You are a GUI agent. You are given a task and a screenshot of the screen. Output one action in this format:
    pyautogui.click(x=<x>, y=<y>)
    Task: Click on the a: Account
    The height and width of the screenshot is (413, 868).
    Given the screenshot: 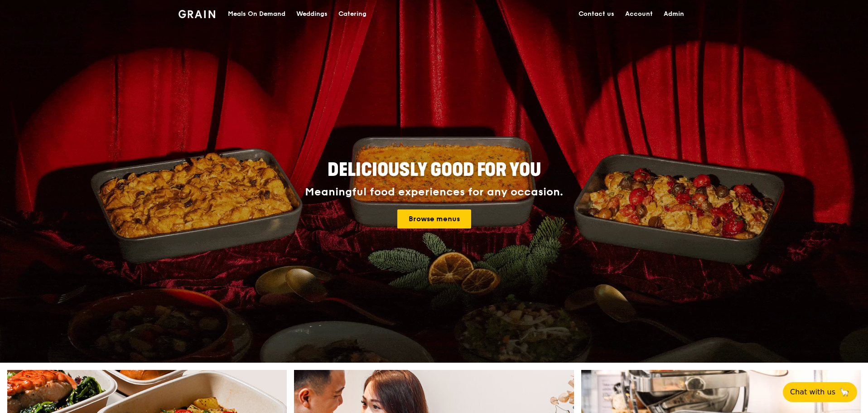 What is the action you would take?
    pyautogui.click(x=639, y=14)
    